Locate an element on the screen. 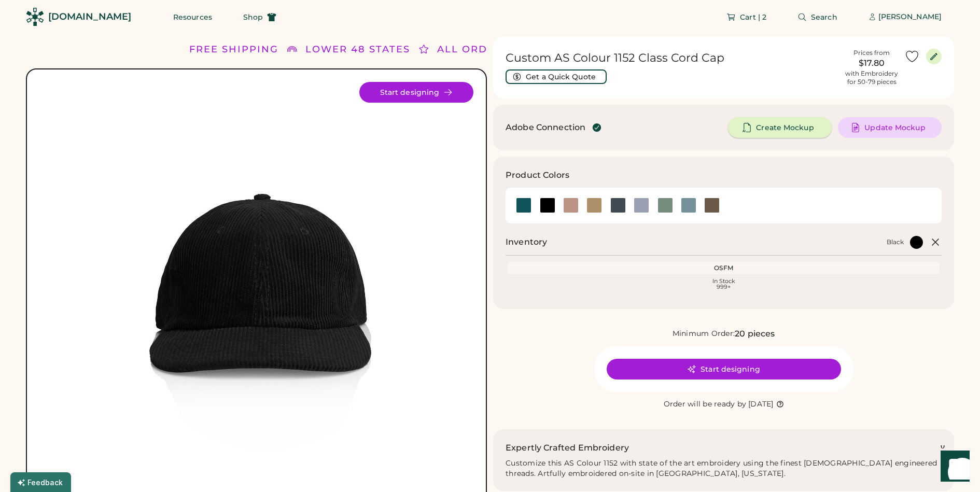 The image size is (980, 492). div: Black is located at coordinates (895, 242).